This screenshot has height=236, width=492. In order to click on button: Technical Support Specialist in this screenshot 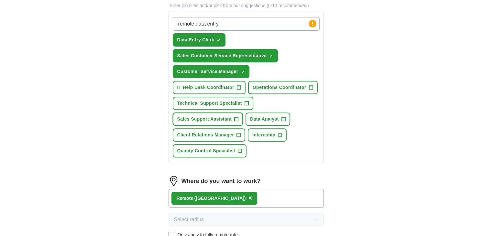, I will do `click(213, 103)`.